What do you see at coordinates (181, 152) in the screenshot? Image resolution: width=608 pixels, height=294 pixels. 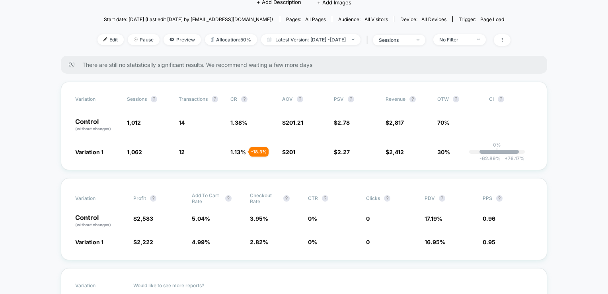 I see `span: 12` at bounding box center [181, 152].